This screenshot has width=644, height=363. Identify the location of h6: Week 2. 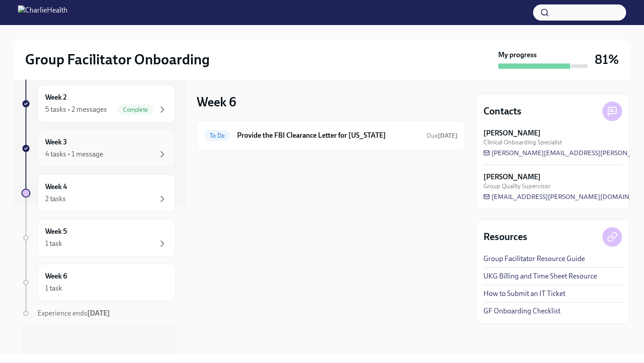
(56, 97).